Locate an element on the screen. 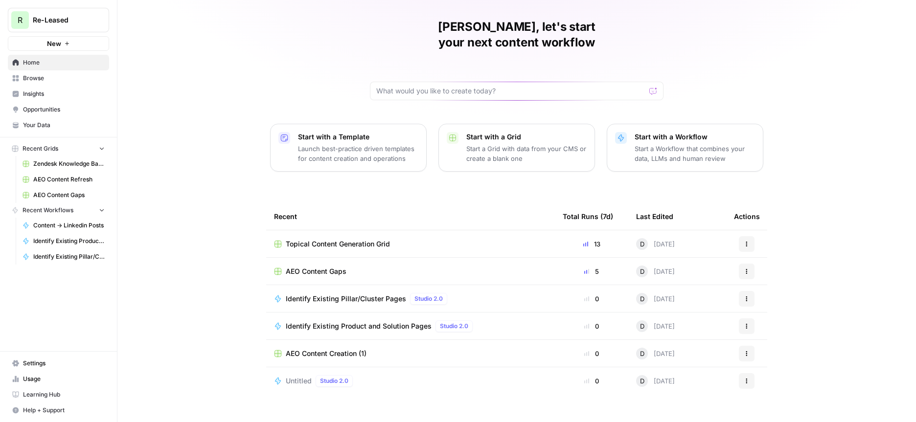 This screenshot has width=916, height=422. button: Help + Support is located at coordinates (58, 411).